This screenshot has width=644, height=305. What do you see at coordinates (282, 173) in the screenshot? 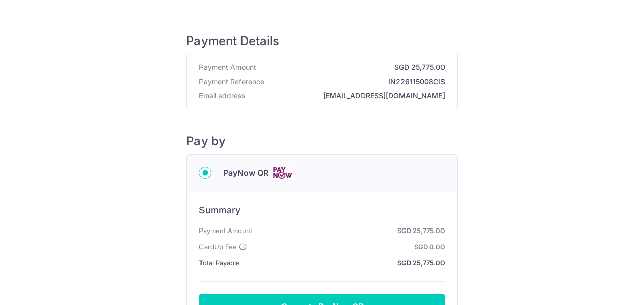
I see `img: Cards logo` at bounding box center [282, 173].